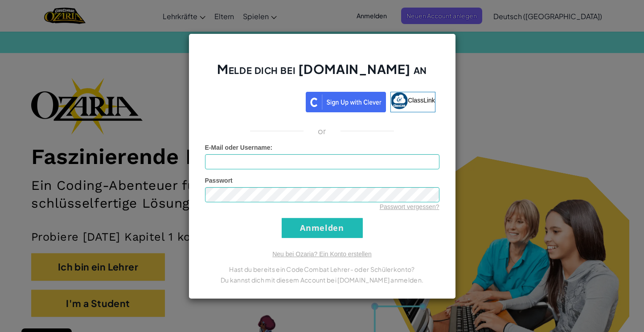 The width and height of the screenshot is (644, 332). Describe the element at coordinates (322, 228) in the screenshot. I see `input: Anmelden` at that location.